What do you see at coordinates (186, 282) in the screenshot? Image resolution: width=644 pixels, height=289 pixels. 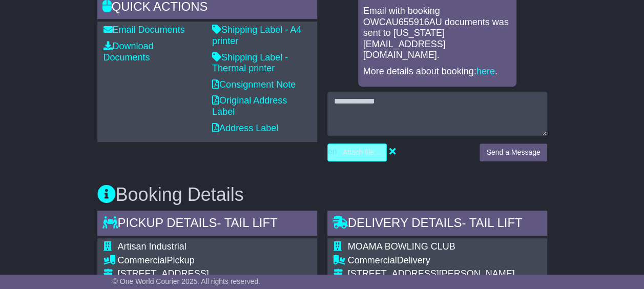 I see `span: © One World Courier 2025. All rights reserved.` at bounding box center [186, 282].